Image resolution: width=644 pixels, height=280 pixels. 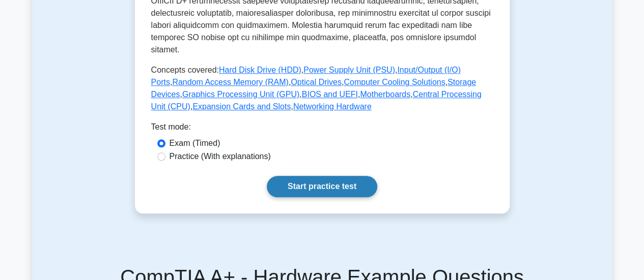 What do you see at coordinates (195, 143) in the screenshot?
I see `label: Exam (Timed)` at bounding box center [195, 143].